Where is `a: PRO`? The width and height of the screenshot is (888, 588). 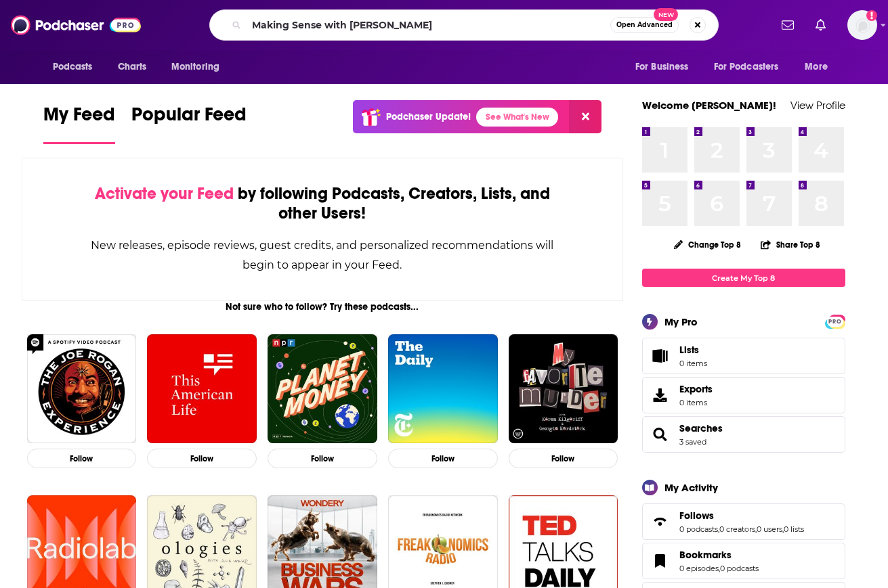 a: PRO is located at coordinates (835, 320).